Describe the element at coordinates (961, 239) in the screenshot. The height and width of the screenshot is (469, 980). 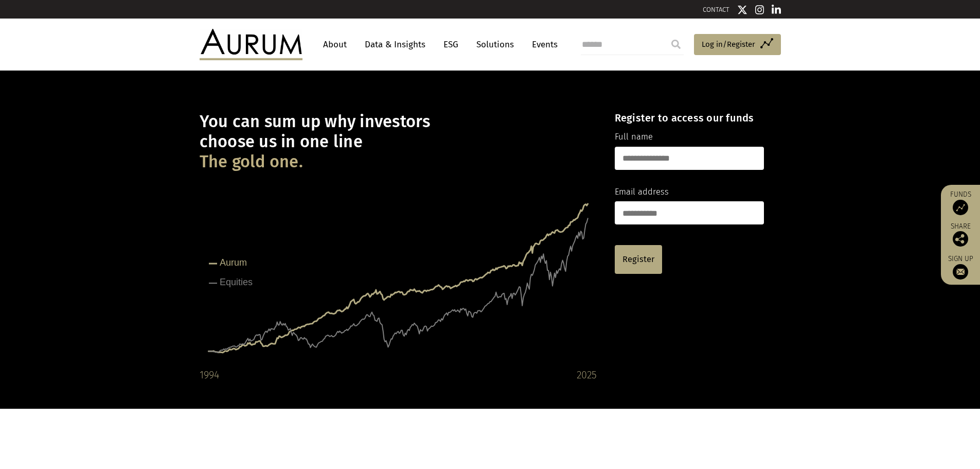
I see `img: Share this post` at that location.